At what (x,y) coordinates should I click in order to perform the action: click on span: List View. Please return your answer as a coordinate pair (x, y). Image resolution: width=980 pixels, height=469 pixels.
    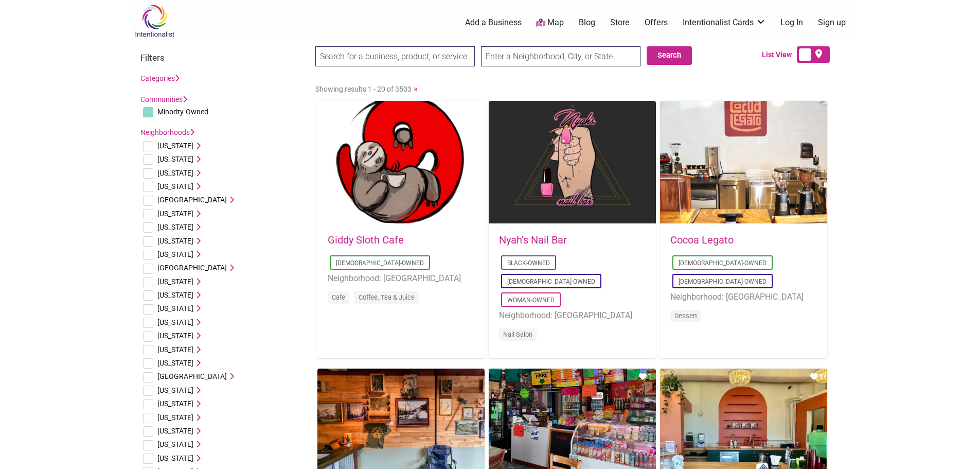
    Looking at the image, I should click on (779, 55).